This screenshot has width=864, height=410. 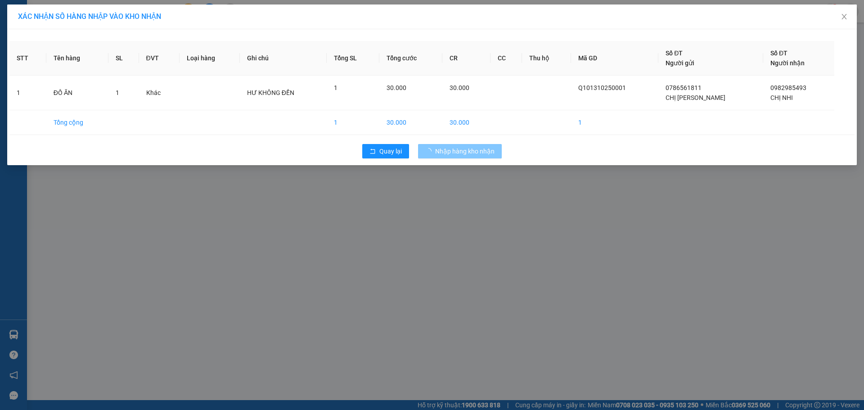 What do you see at coordinates (372, 152) in the screenshot?
I see `span: rollback` at bounding box center [372, 152].